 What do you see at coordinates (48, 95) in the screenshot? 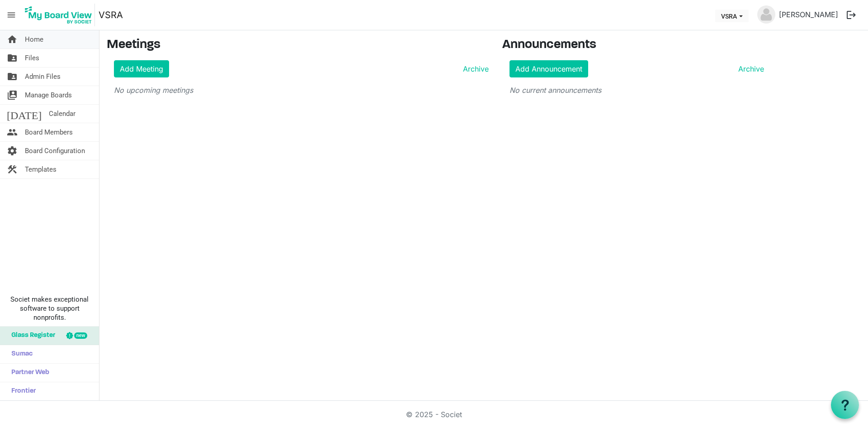
I see `span: Manage Boards` at bounding box center [48, 95].